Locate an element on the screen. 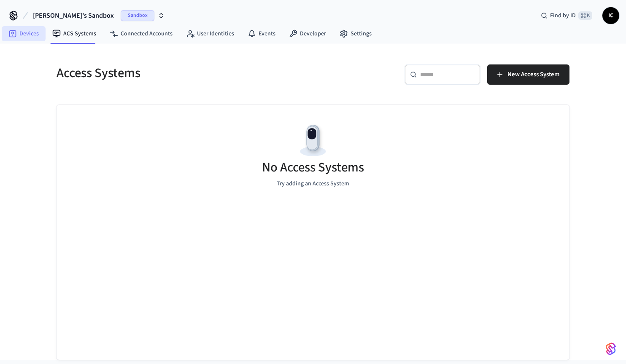 The height and width of the screenshot is (364, 626). img: SeamLogoGradient.69752ec5.svg is located at coordinates (611, 349).